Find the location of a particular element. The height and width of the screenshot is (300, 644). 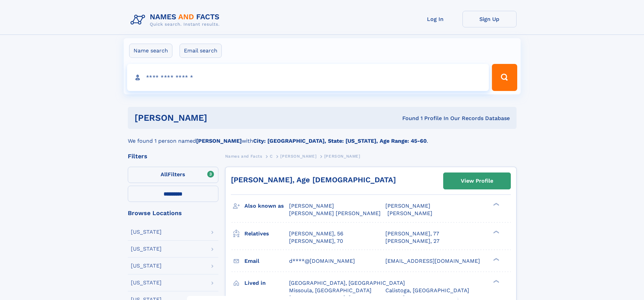

label: Name search is located at coordinates (151, 51).